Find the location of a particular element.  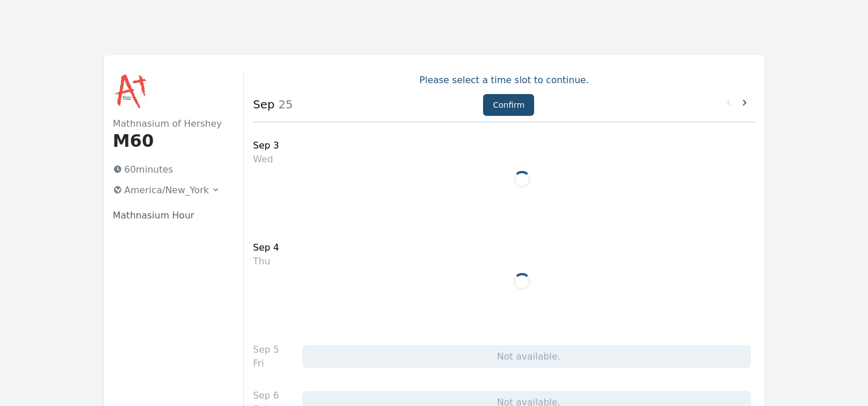

div: Thu is located at coordinates (265, 262).